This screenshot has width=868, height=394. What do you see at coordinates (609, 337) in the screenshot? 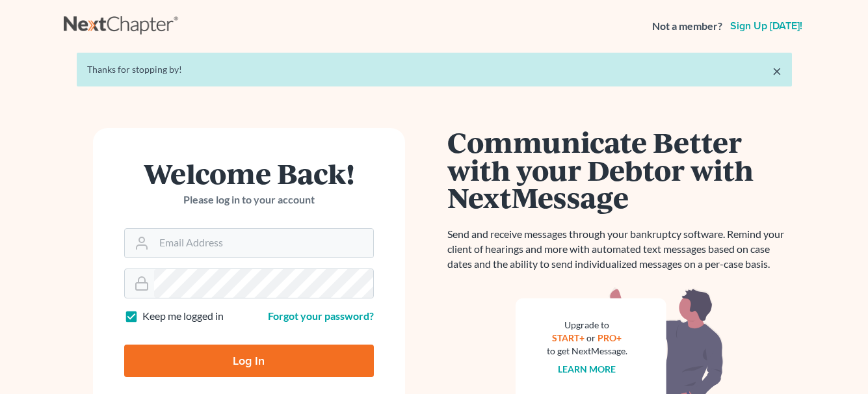
I see `a: PRO+` at bounding box center [609, 337].